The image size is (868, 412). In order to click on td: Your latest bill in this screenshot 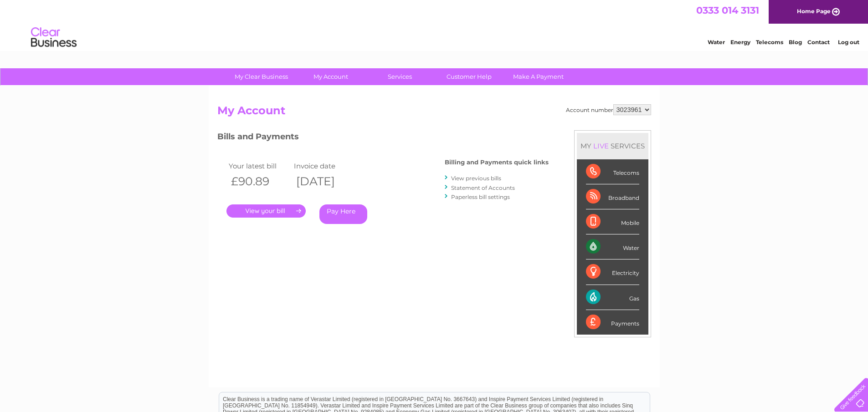, I will do `click(259, 166)`.